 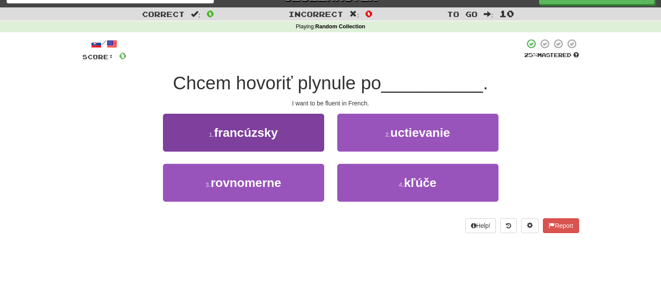 I want to click on span: kľúče, so click(x=420, y=182).